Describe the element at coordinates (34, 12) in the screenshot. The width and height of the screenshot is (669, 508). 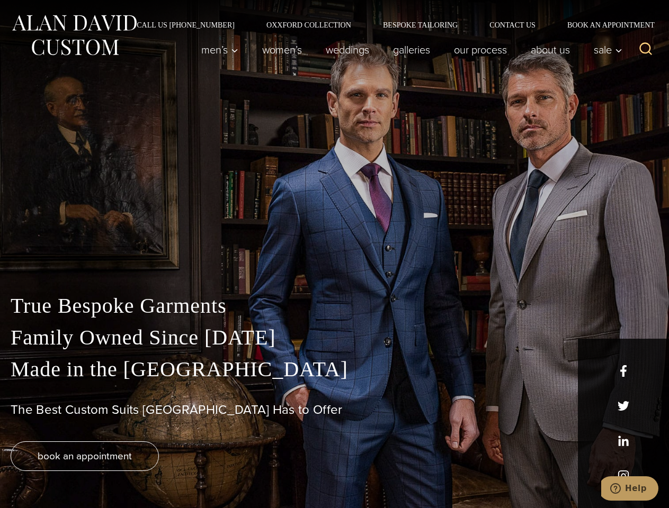
I see `span: Help` at that location.